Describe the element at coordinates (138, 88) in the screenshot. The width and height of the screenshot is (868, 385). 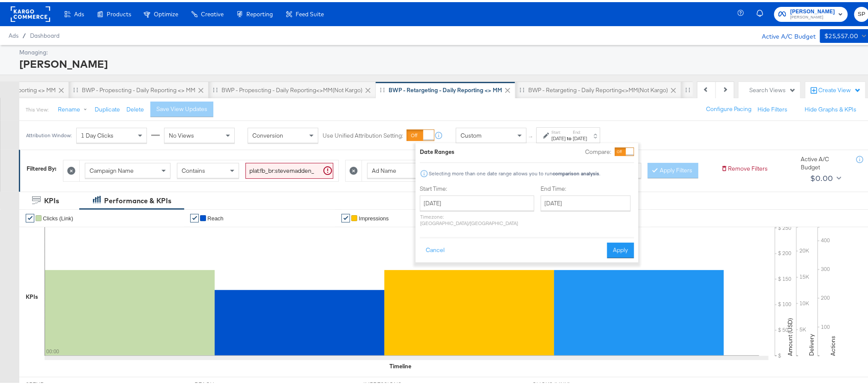
I see `div: BWP - Propescting - Daily Reporting <> MM` at that location.